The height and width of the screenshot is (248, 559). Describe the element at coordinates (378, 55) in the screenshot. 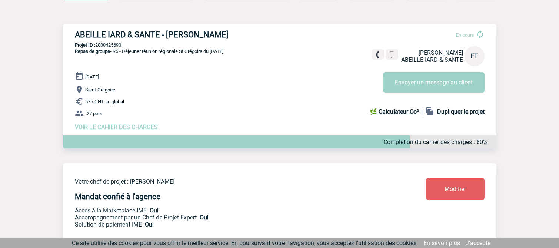

I see `img: fixe.png` at that location.